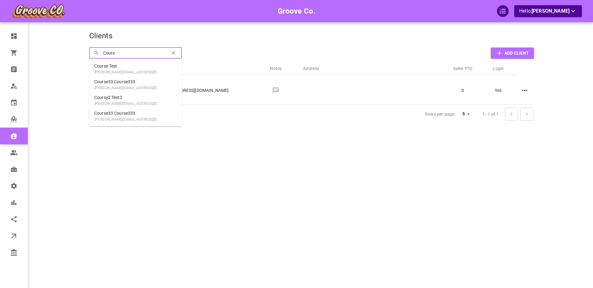  Describe the element at coordinates (462, 90) in the screenshot. I see `td: 0` at that location.